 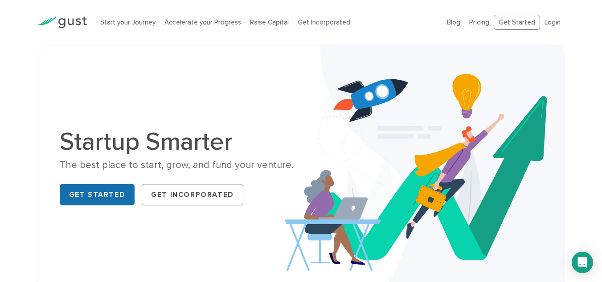 I want to click on div: Chat Widget, so click(x=580, y=261).